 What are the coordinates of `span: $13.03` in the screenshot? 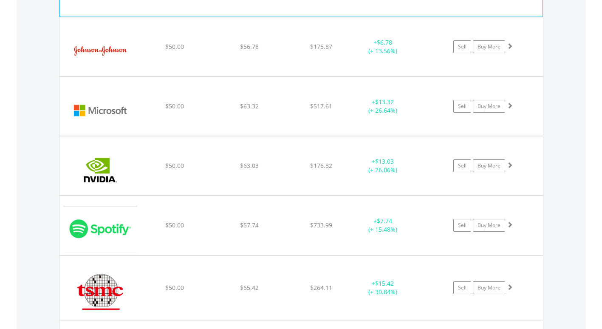 It's located at (384, 161).